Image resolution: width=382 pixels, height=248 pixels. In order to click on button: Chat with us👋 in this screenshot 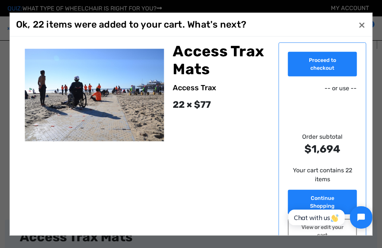, I will do `click(36, 18)`.